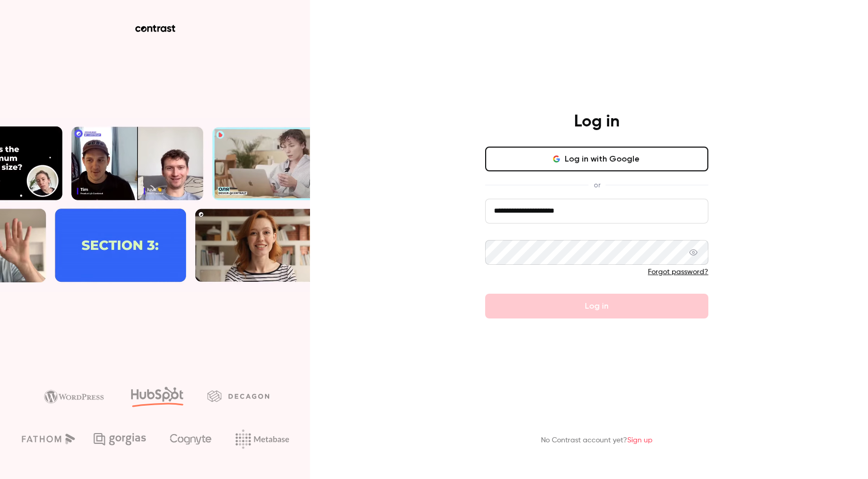  What do you see at coordinates (238, 396) in the screenshot?
I see `img: decagon` at bounding box center [238, 396].